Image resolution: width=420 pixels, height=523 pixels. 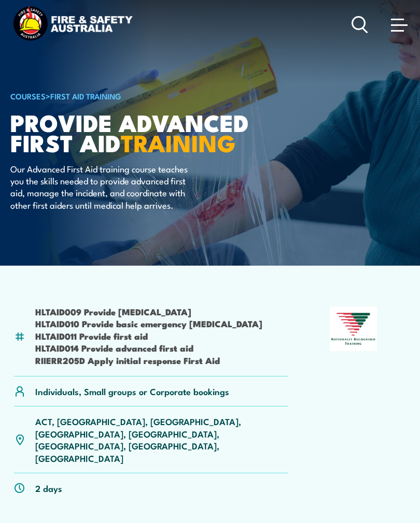 I want to click on p: 2 days, so click(x=49, y=488).